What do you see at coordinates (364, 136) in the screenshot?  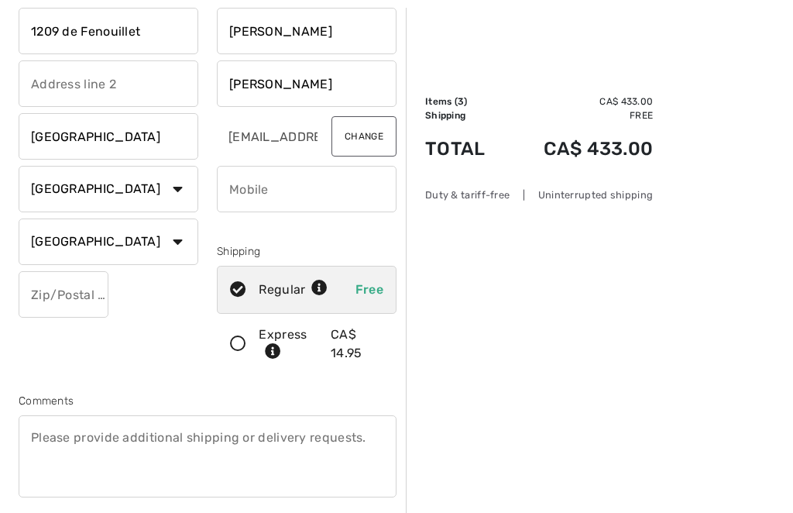 I see `button: Change` at bounding box center [364, 136].